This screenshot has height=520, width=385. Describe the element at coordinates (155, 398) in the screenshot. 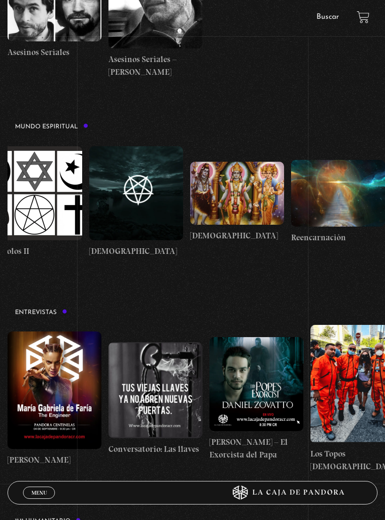

I see `a: Conversatorio: Las llaves` at that location.